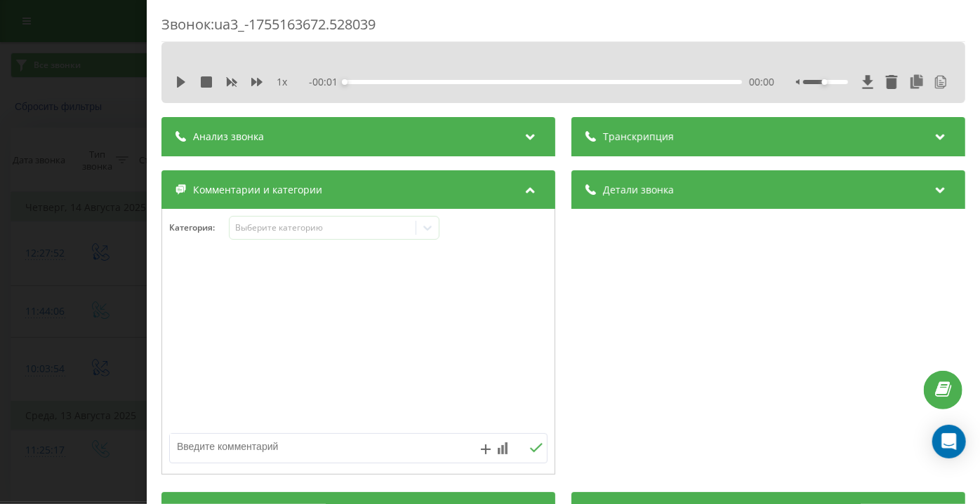  I want to click on div: Выберите категорию, so click(323, 228).